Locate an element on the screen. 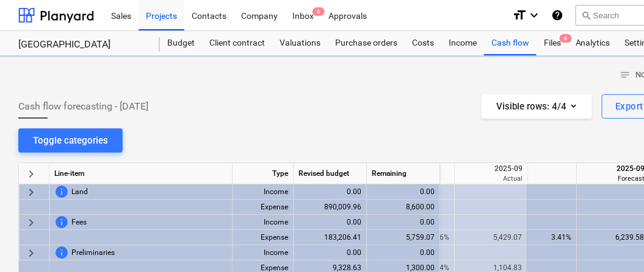 The height and width of the screenshot is (272, 644). span: Land is located at coordinates (79, 192).